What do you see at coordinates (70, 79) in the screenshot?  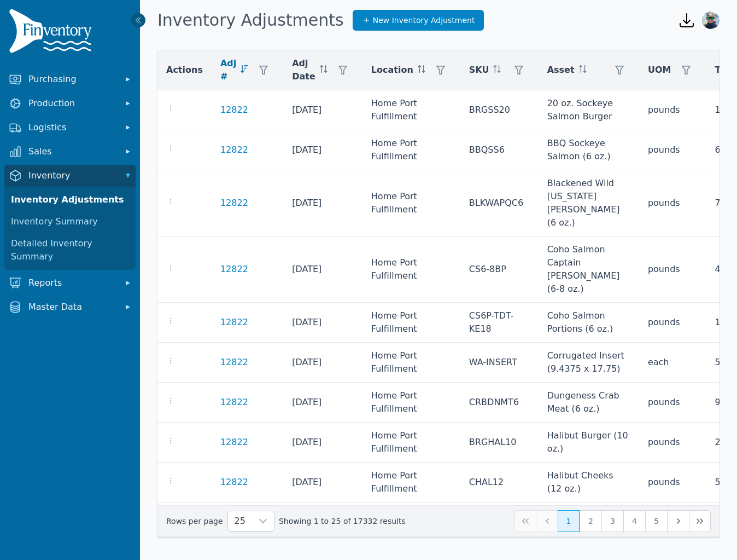 I see `button: Purchasing` at bounding box center [70, 79].